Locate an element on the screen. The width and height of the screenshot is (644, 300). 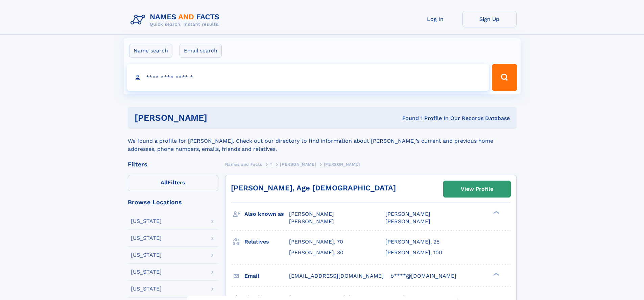
a: Log In is located at coordinates (435, 19).